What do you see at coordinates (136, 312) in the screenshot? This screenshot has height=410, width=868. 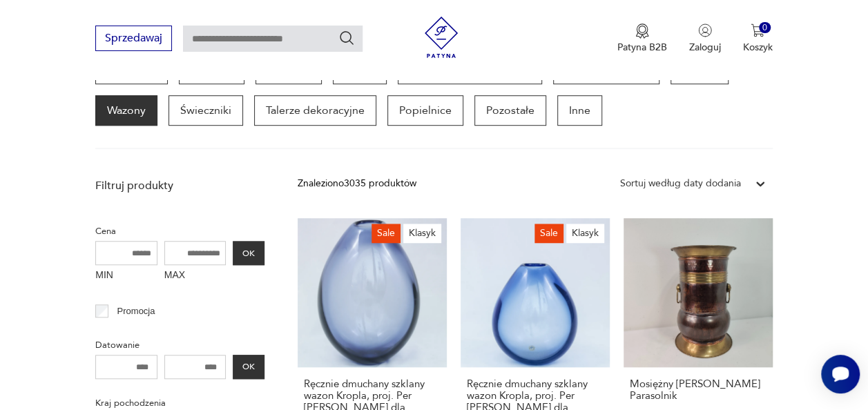 I see `p: Promocja` at bounding box center [136, 312].